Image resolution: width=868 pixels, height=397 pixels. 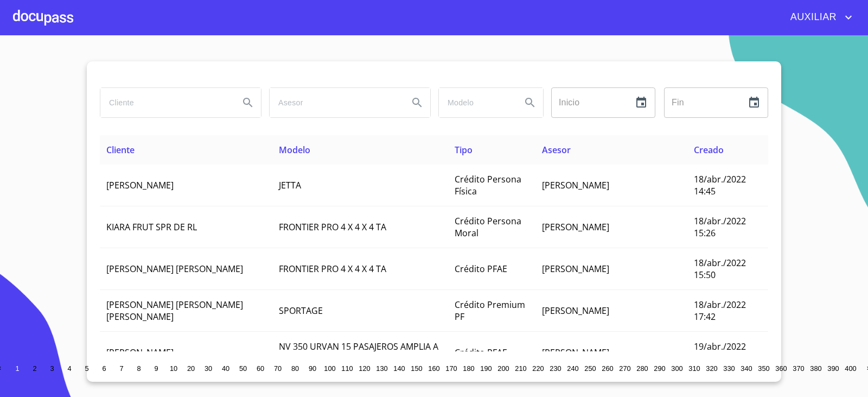 I want to click on button: 2, so click(x=35, y=369).